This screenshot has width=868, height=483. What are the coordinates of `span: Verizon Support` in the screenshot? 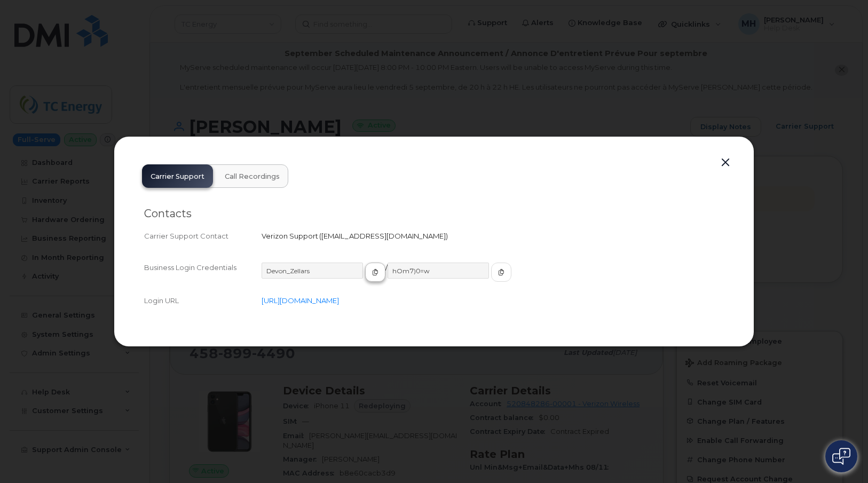 It's located at (290, 236).